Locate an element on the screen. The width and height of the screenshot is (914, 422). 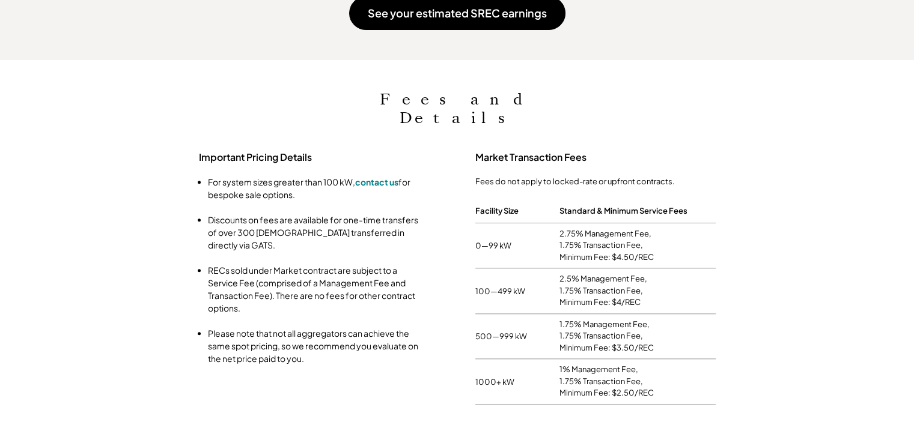
li: For system sizes greater than 100 kW, for bespoke sale options. is located at coordinates (316, 189).